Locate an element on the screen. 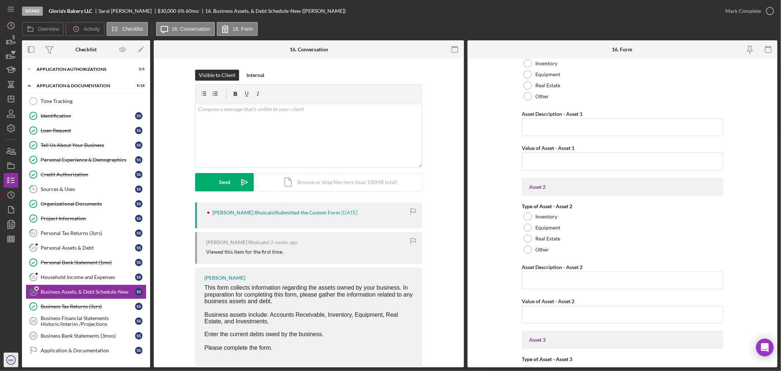 Image resolution: width=781 pixels, height=371 pixels. label: Activity is located at coordinates (92, 29).